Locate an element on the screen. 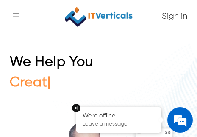 This screenshot has height=137, width=197. img: IT Verticals Inc is located at coordinates (99, 17).